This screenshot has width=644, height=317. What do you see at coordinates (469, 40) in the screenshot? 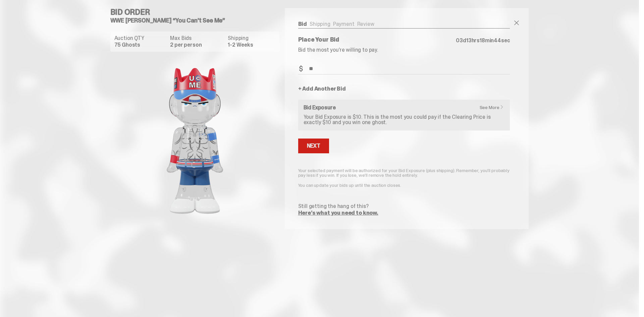
I see `span: 13` at bounding box center [469, 40].